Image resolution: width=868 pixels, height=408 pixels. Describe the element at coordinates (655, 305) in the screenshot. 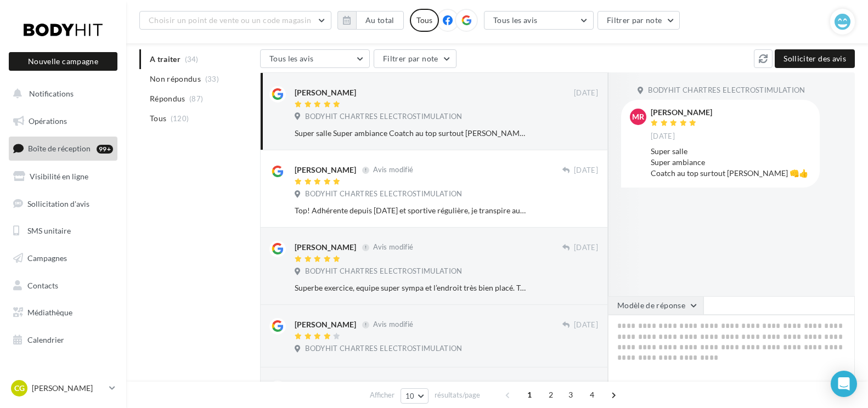

I see `button: Modèle de réponse` at that location.